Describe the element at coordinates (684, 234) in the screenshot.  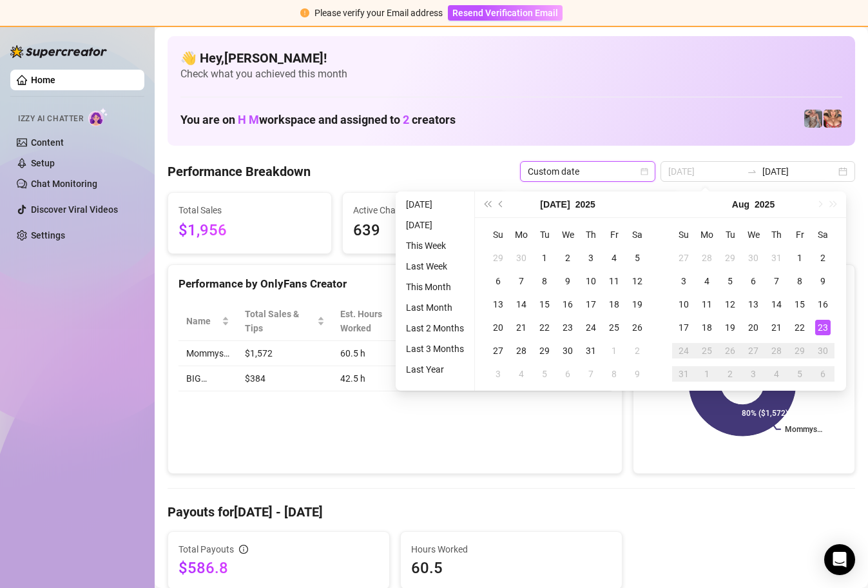
I see `th: Su` at that location.